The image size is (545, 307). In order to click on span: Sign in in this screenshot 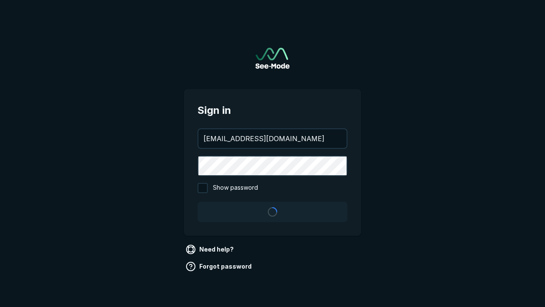, I will do `click(273, 110)`.